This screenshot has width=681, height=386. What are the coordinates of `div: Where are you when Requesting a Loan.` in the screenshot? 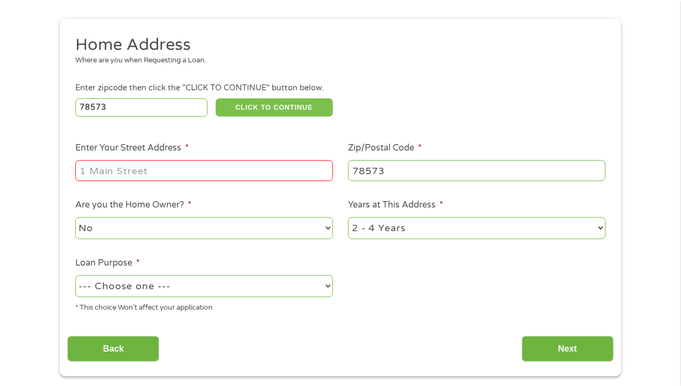 It's located at (337, 61).